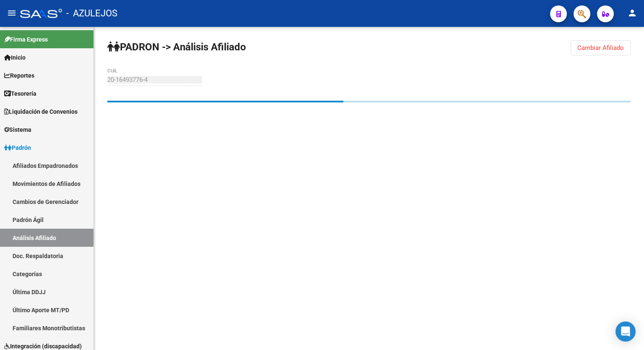 The image size is (644, 350). What do you see at coordinates (632, 13) in the screenshot?
I see `mat-icon: person` at bounding box center [632, 13].